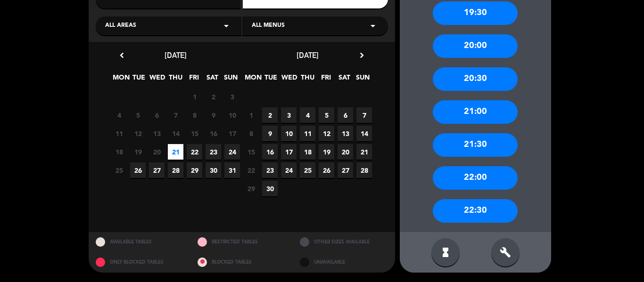  What do you see at coordinates (446, 252) in the screenshot?
I see `i: hourglass_full` at bounding box center [446, 252].